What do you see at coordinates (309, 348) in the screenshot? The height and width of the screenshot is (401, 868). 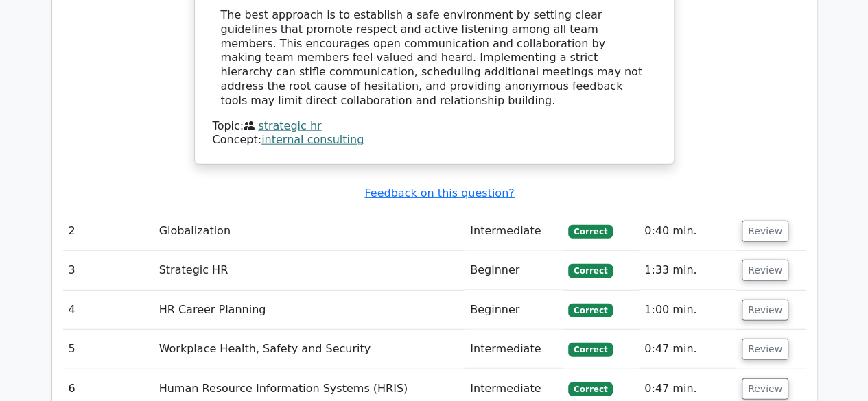 I see `td: Workplace Health, Safety and Security` at bounding box center [309, 348].